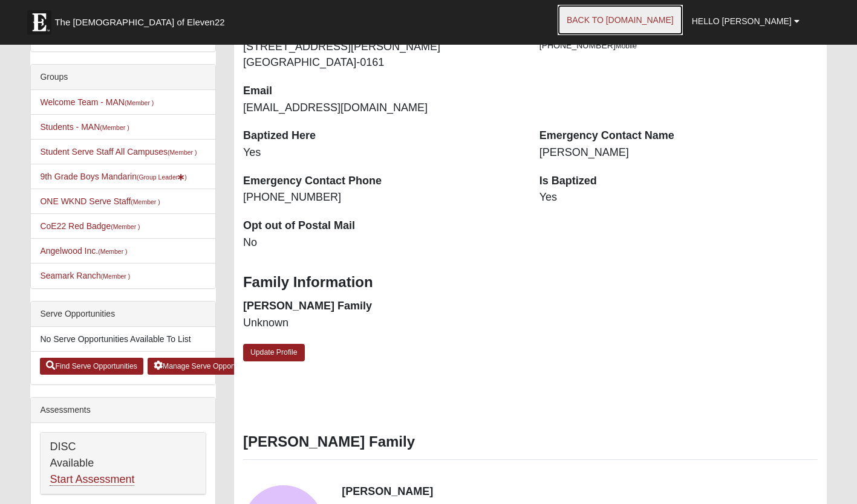 The height and width of the screenshot is (504, 857). What do you see at coordinates (90, 226) in the screenshot?
I see `a: CoE22 Red Badge(Member )` at bounding box center [90, 226].